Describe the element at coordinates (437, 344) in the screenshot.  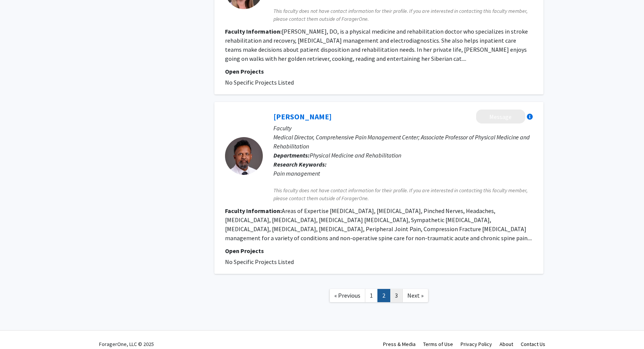
I see `a: Terms of Use` at that location.